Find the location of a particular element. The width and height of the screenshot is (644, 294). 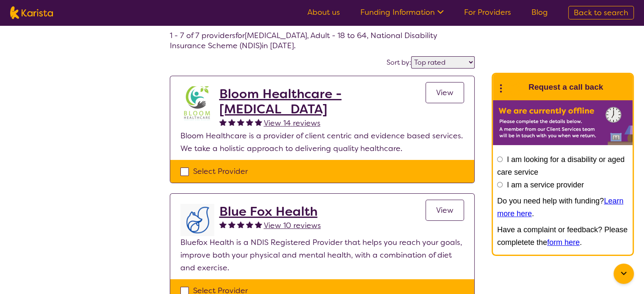

p: Bluefox Health is a NDIS Registered Provider that helps you reach your goals, improve both your p... is located at coordinates (322, 255).